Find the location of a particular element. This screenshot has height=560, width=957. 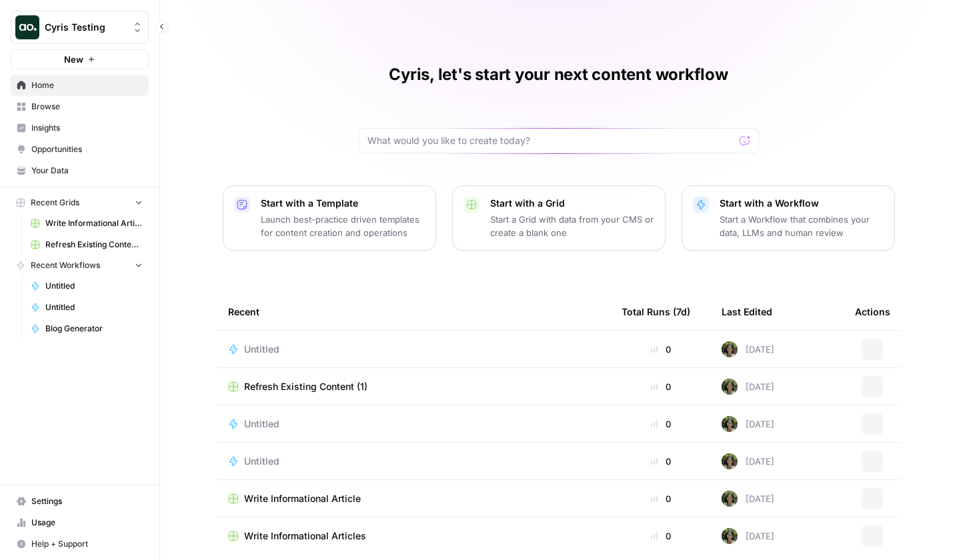

p: Start with a Workflow is located at coordinates (802, 204).